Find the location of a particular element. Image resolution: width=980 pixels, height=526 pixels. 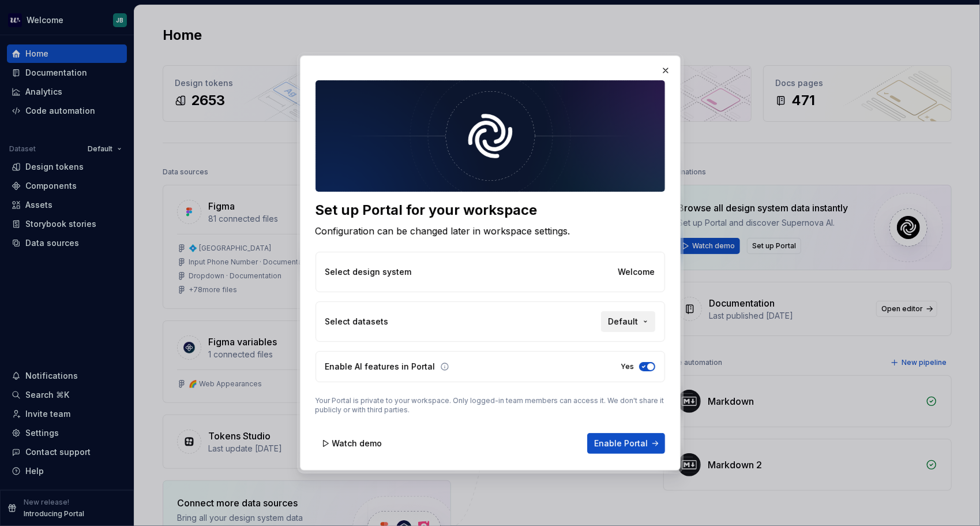

span: Enable Portal is located at coordinates (621, 443).